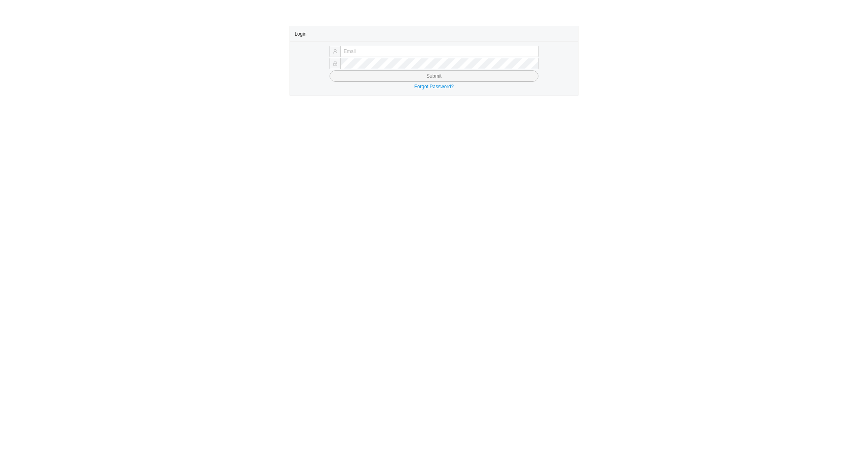 Image resolution: width=868 pixels, height=473 pixels. Describe the element at coordinates (434, 34) in the screenshot. I see `div: Login` at that location.